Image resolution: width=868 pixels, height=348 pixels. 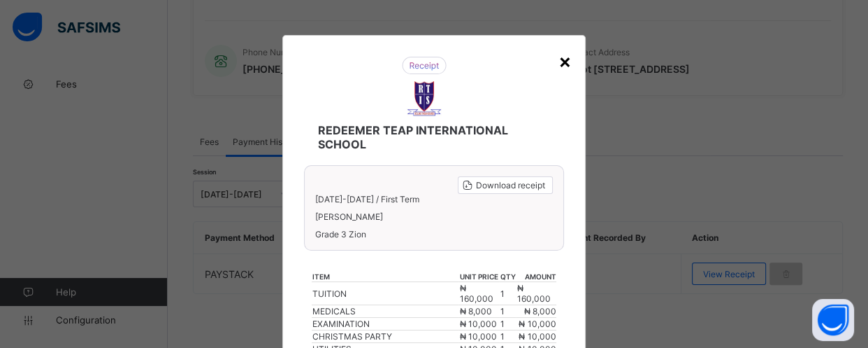 What do you see at coordinates (385, 336) in the screenshot?
I see `div: CHRISTMAS PARTY` at bounding box center [385, 336].